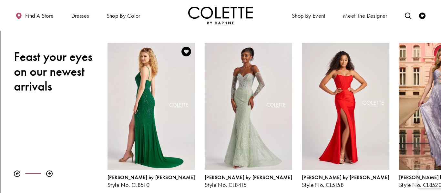  I want to click on div: Options, so click(220, 29).